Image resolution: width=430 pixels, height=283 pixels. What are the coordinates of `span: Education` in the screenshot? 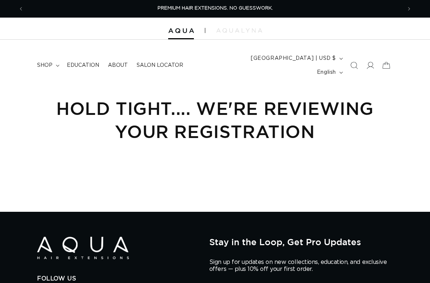 It's located at (83, 65).